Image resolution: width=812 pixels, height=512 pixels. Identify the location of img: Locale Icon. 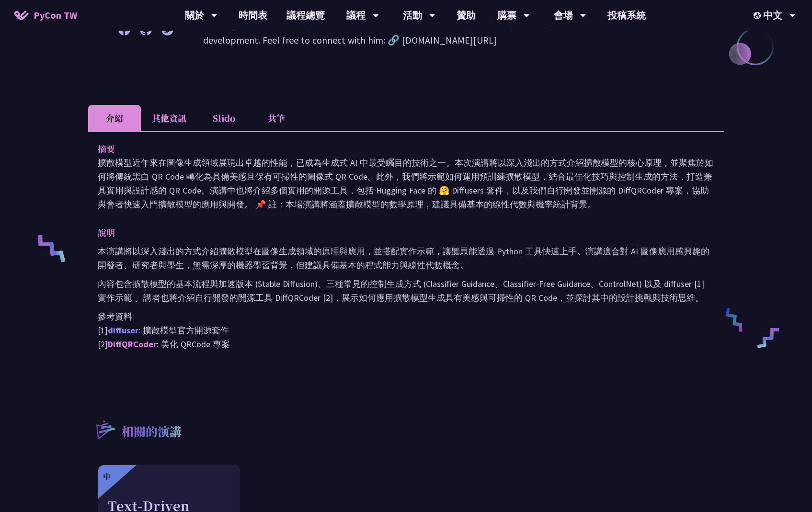
(759, 15).